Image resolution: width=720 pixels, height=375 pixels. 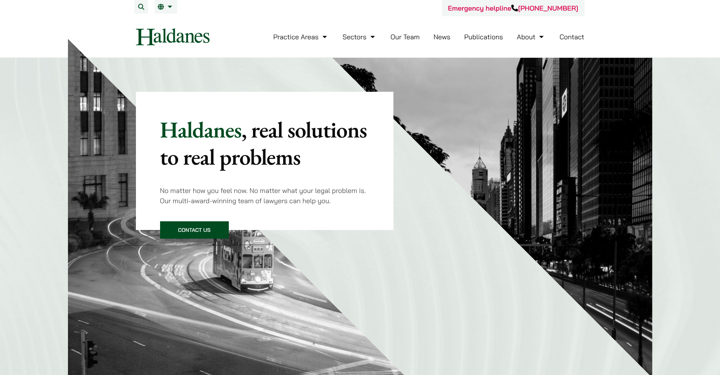 What do you see at coordinates (166, 7) in the screenshot?
I see `a: EN` at bounding box center [166, 7].